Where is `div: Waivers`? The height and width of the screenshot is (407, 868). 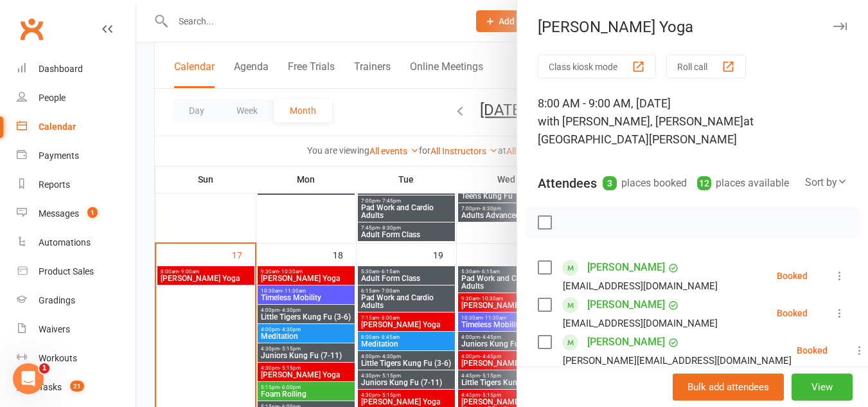
div: Waivers is located at coordinates (54, 329).